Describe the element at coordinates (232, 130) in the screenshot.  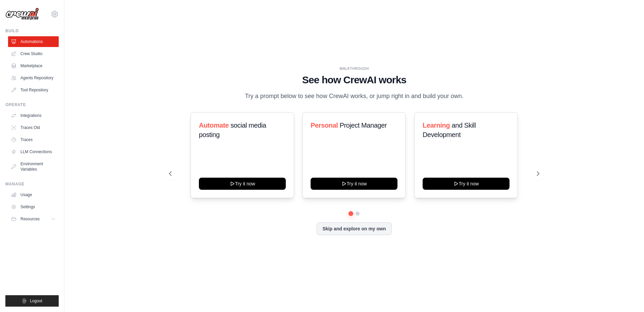
I see `span: social media posting` at that location.